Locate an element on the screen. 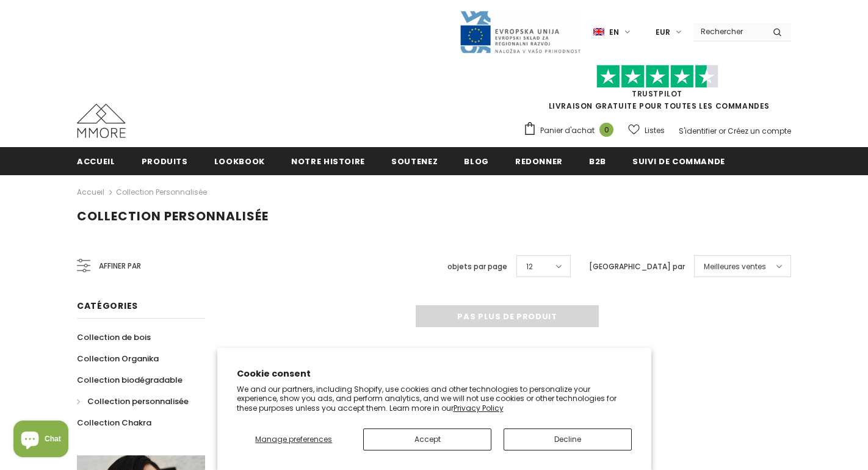  img: Cas MMORE is located at coordinates (101, 120).